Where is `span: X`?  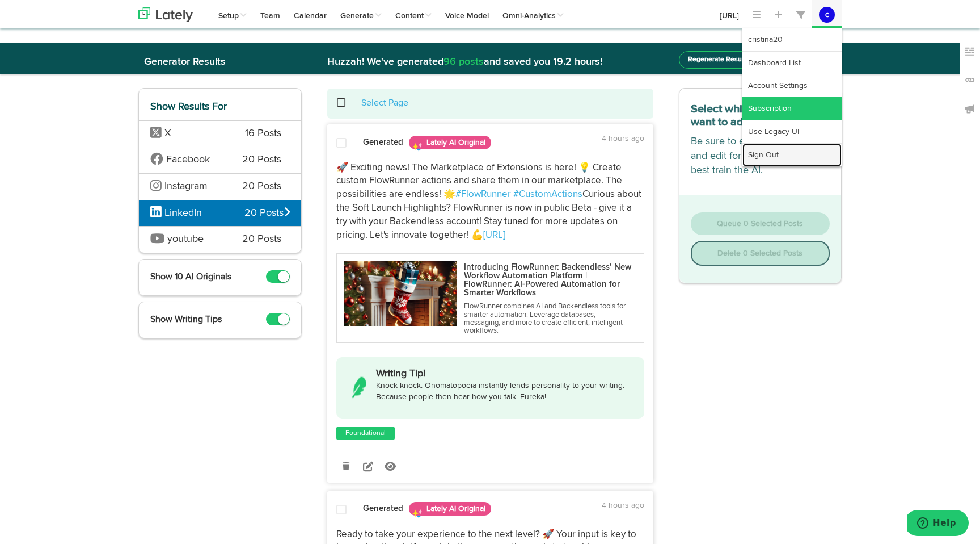 span: X is located at coordinates (168, 133).